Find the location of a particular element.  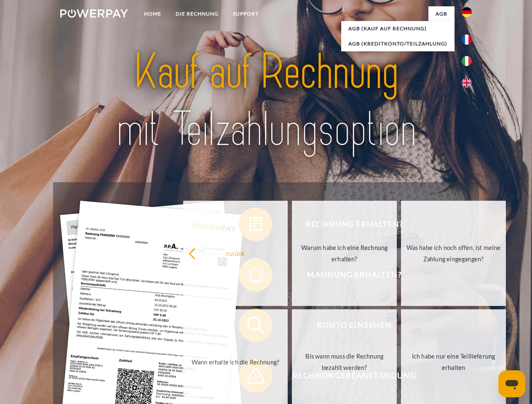

div: Warum habe ich eine Rechnung erhalten? is located at coordinates (344, 253).